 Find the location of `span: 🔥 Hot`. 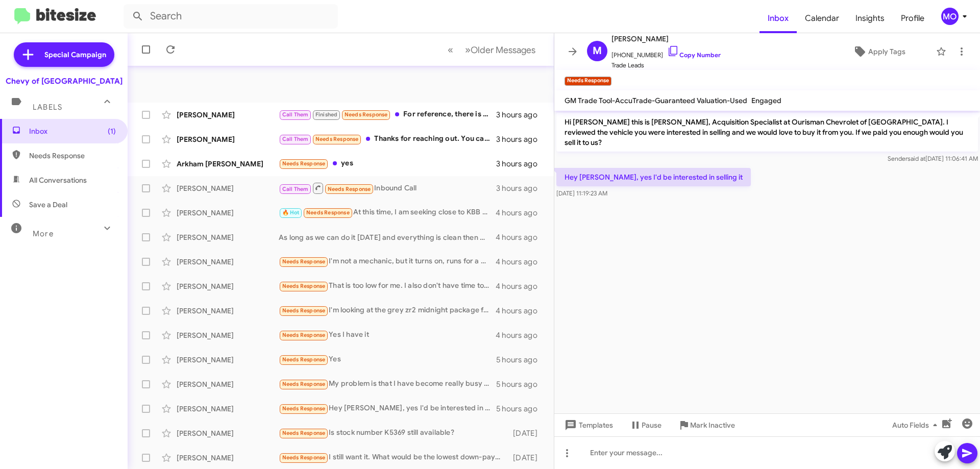

span: 🔥 Hot is located at coordinates (291, 213).